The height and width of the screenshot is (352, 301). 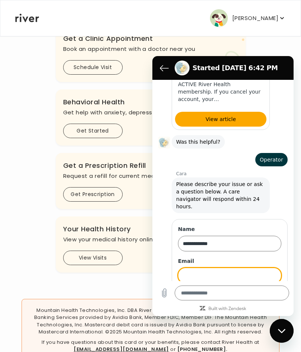 What do you see at coordinates (12, 237) in the screenshot?
I see `button: Upload file` at bounding box center [12, 237].